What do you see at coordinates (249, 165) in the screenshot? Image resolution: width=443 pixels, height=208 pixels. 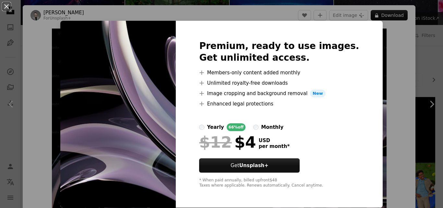 I see `button: GetUnsplash+` at bounding box center [249, 165].